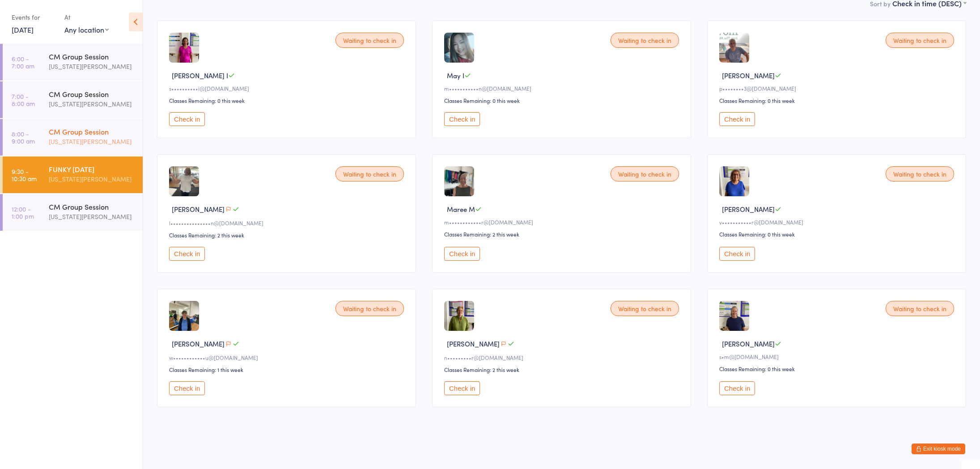 Image resolution: width=980 pixels, height=469 pixels. I want to click on time: 12:00 - 1:00 pm, so click(23, 213).